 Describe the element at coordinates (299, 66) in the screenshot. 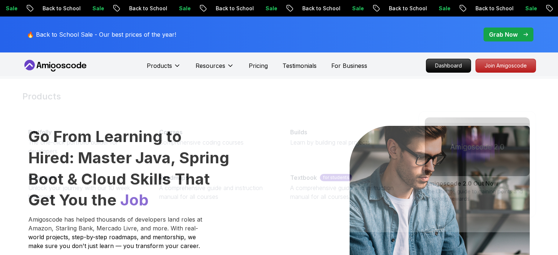

I see `a: Testimonials` at that location.